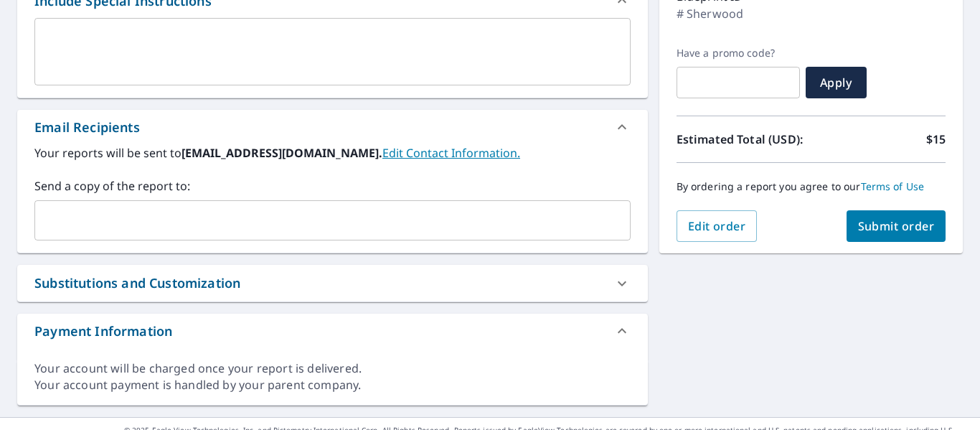 This screenshot has width=980, height=430. What do you see at coordinates (717, 226) in the screenshot?
I see `span: Edit order` at bounding box center [717, 226].